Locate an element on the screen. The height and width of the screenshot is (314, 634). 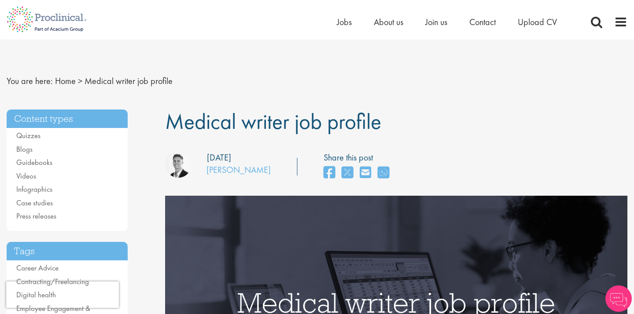
a: share on email is located at coordinates (365, 173).